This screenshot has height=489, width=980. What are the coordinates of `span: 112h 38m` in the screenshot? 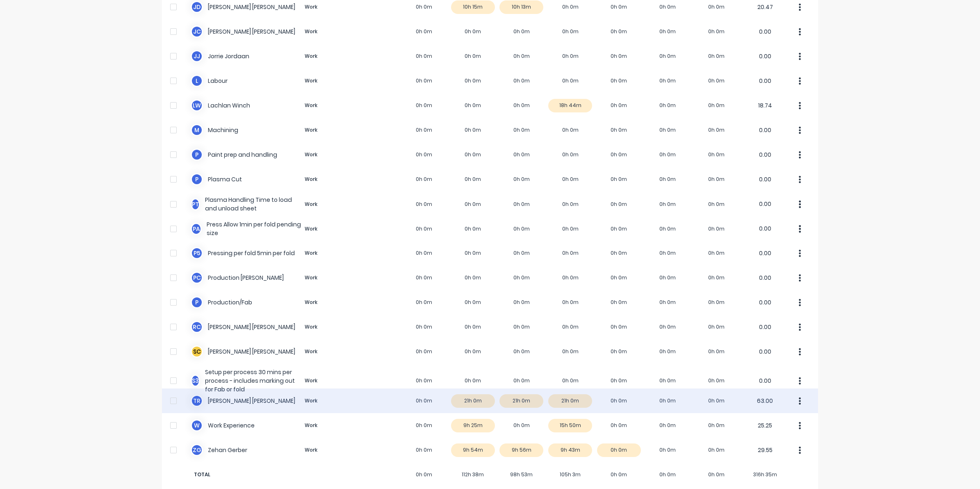 It's located at (473, 474).